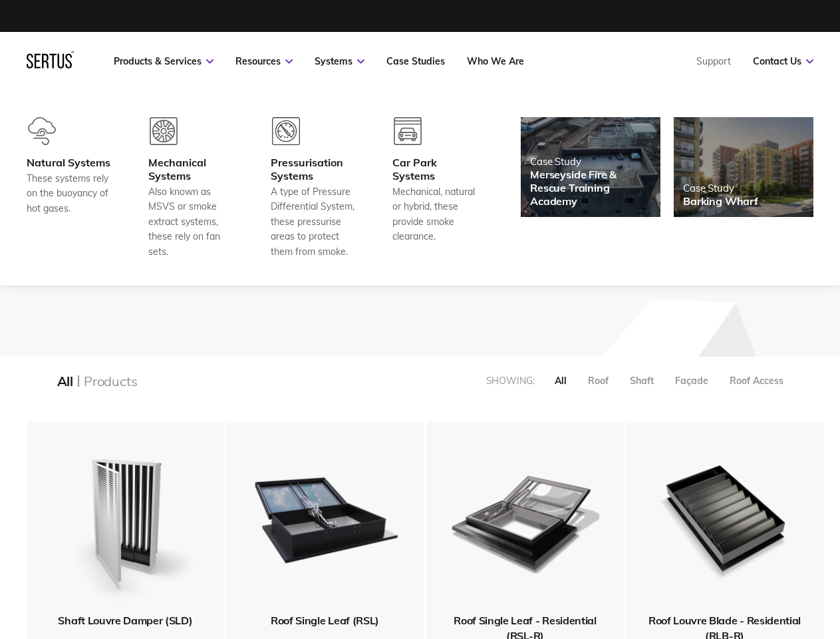 This screenshot has width=840, height=639. I want to click on div: Products, so click(110, 380).